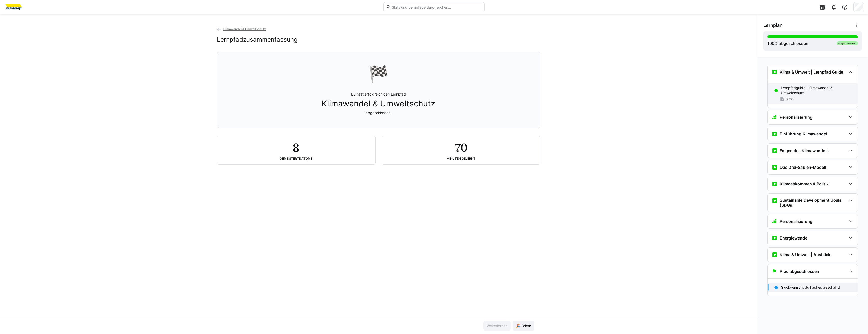 The image size is (868, 334). Describe the element at coordinates (772, 25) in the screenshot. I see `span: Lernplan` at that location.